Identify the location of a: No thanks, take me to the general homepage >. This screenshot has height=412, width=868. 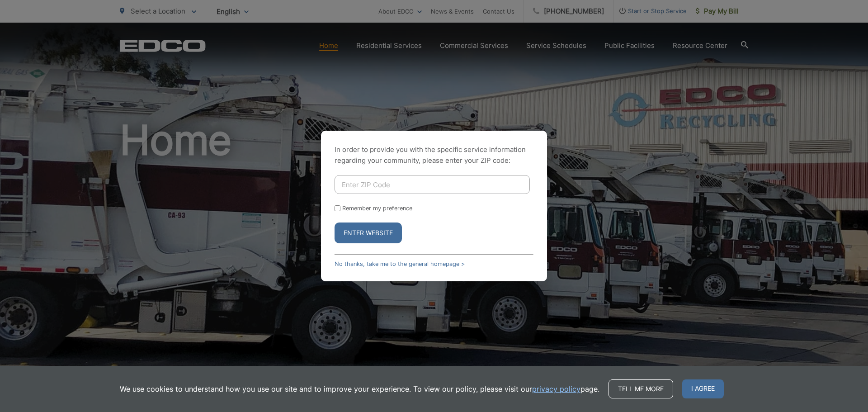
(399, 264).